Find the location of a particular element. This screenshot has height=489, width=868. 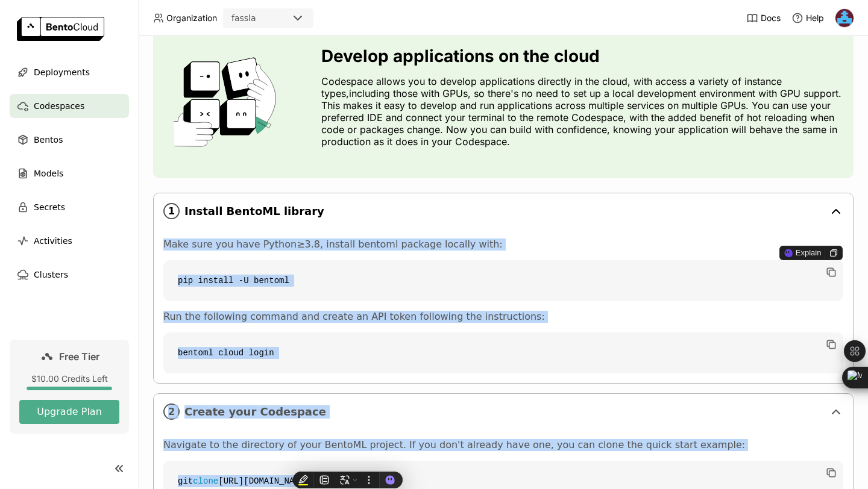

span: Free Tier is located at coordinates (79, 357).